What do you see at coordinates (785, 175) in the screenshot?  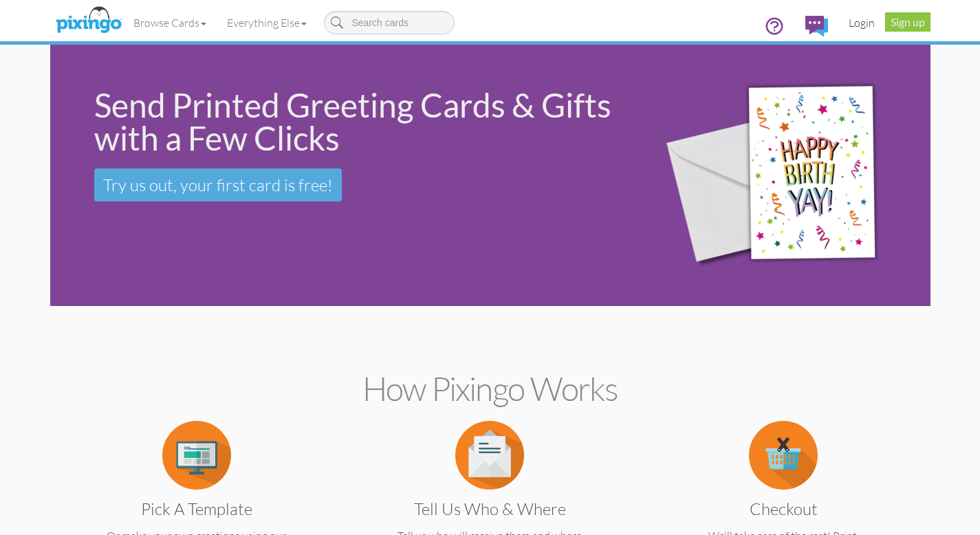 I see `img: 942c5090-71ba-4bfc-9a92-ca782dcda692.png` at bounding box center [785, 175].